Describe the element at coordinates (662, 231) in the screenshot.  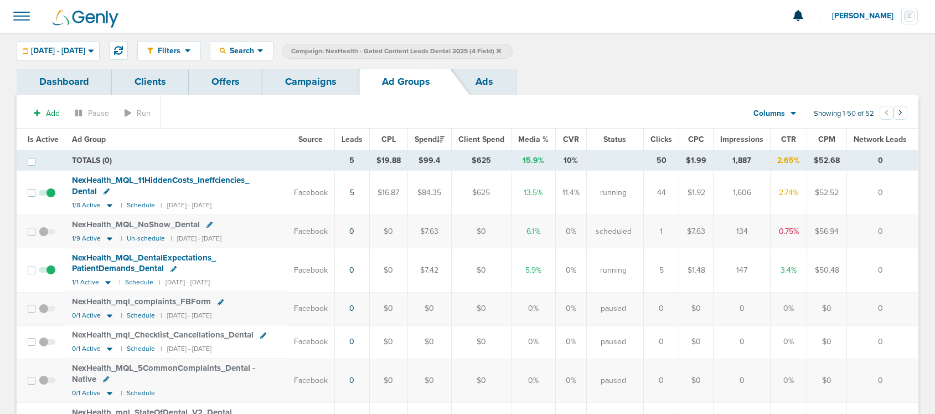
I see `td: 1` at that location.